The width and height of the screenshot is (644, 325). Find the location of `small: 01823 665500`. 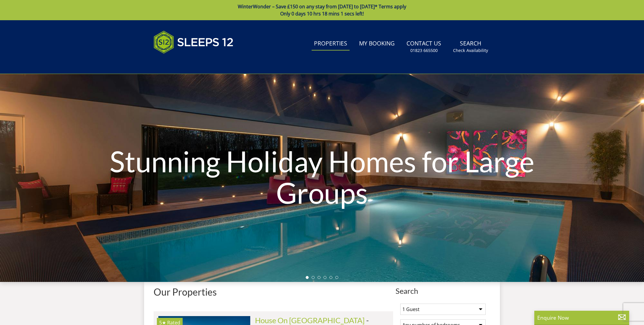

small: 01823 665500 is located at coordinates (424, 50).